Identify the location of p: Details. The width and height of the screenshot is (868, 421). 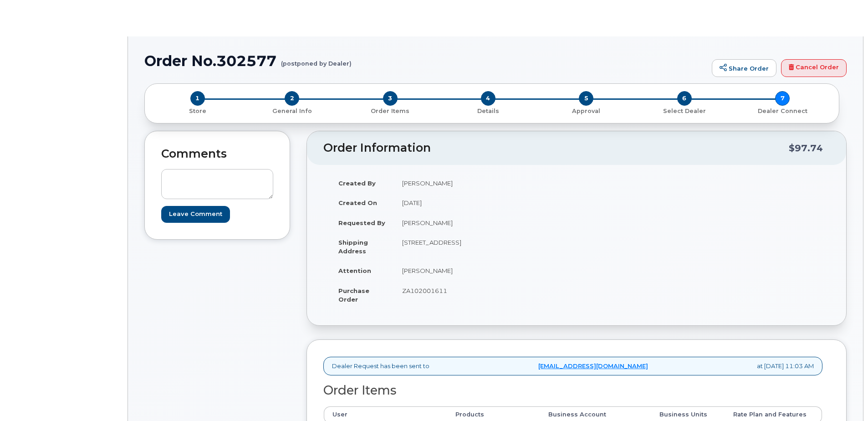
(488, 111).